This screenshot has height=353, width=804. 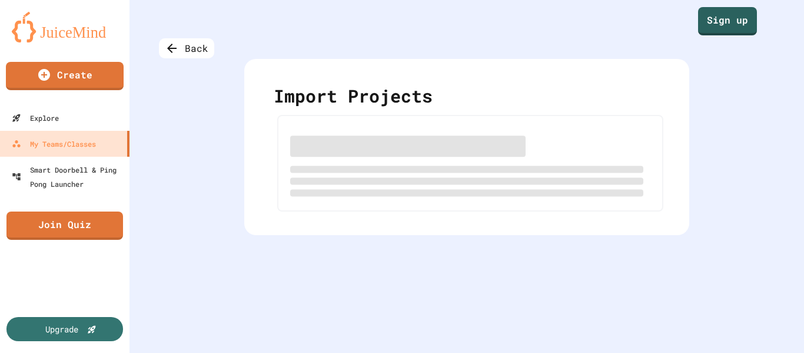 What do you see at coordinates (54, 144) in the screenshot?
I see `div: My Teams/Classes` at bounding box center [54, 144].